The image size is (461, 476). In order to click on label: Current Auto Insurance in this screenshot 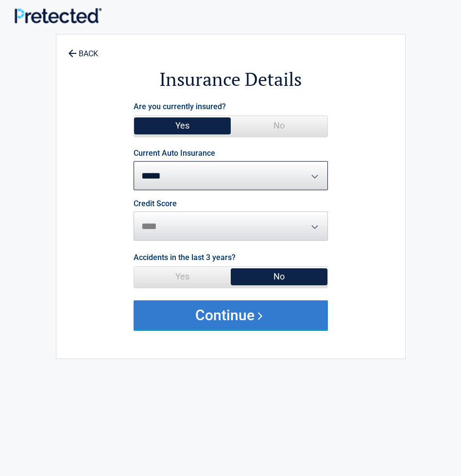, I will do `click(175, 154)`.